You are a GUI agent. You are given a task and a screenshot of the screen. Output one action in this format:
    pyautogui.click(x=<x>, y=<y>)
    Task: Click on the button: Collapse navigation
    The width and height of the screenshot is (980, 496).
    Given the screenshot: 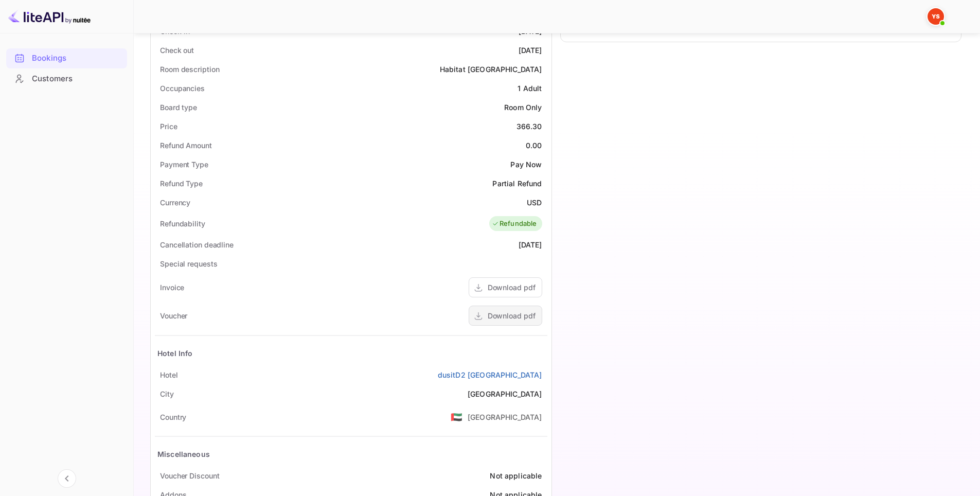 What is the action you would take?
    pyautogui.click(x=66, y=478)
    